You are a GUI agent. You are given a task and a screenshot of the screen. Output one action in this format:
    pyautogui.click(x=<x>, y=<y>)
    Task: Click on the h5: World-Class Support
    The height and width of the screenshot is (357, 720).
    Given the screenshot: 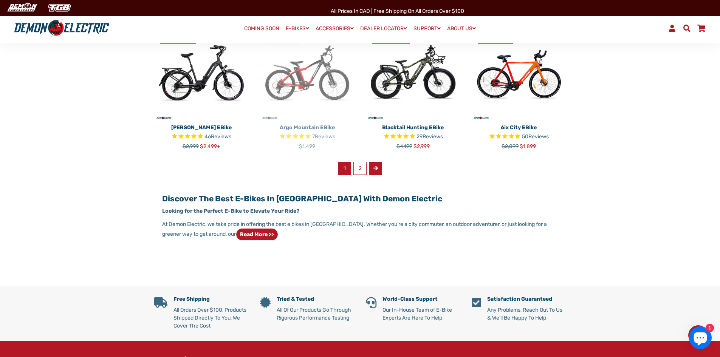 What is the action you would take?
    pyautogui.click(x=421, y=299)
    